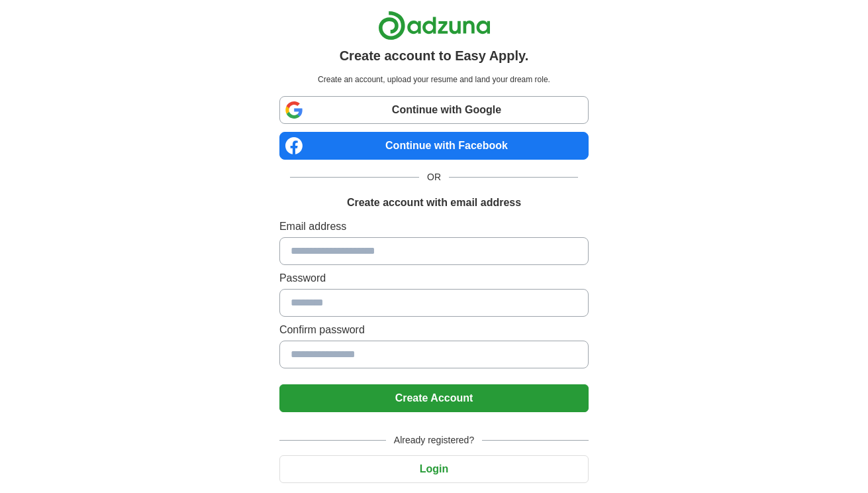  I want to click on span: OR, so click(434, 177).